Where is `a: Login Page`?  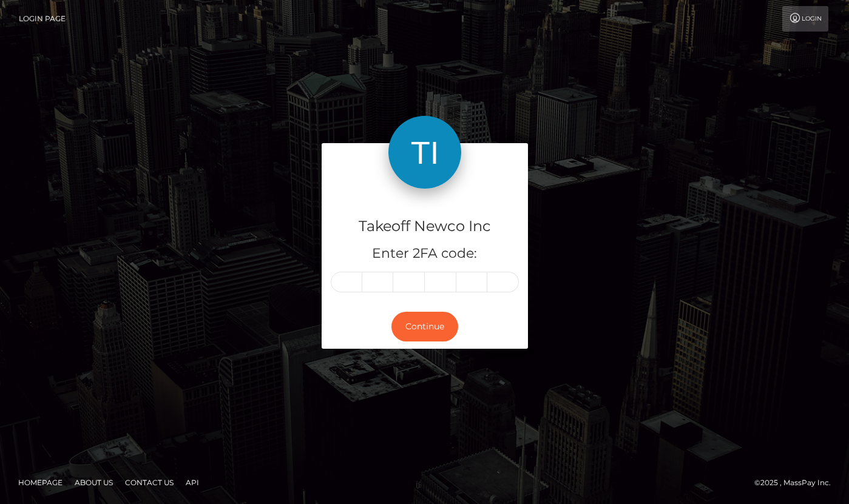
a: Login Page is located at coordinates (42, 19).